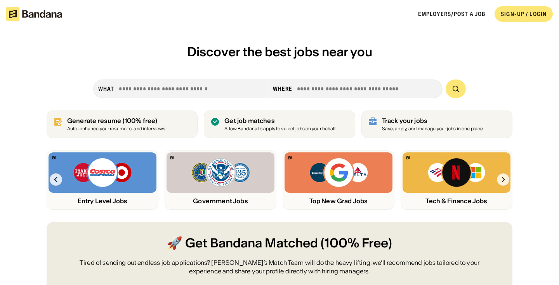 Image resolution: width=559 pixels, height=285 pixels. What do you see at coordinates (338, 180) in the screenshot?
I see `a: Bandana logoCapital One, Google, Delta logosTop New Grad Jobs` at bounding box center [338, 180].